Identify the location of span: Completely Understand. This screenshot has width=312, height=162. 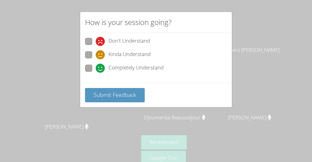
(136, 68).